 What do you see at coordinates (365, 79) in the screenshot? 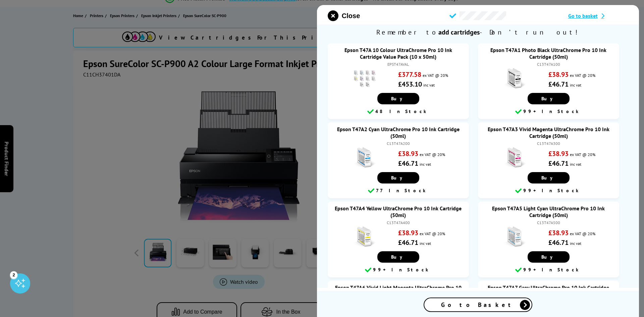
I see `img: Epson T47A 10 Colour UltraChrome Pro 10 Ink Cartridge Value Pack (10 x 50ml)` at bounding box center [365, 79].